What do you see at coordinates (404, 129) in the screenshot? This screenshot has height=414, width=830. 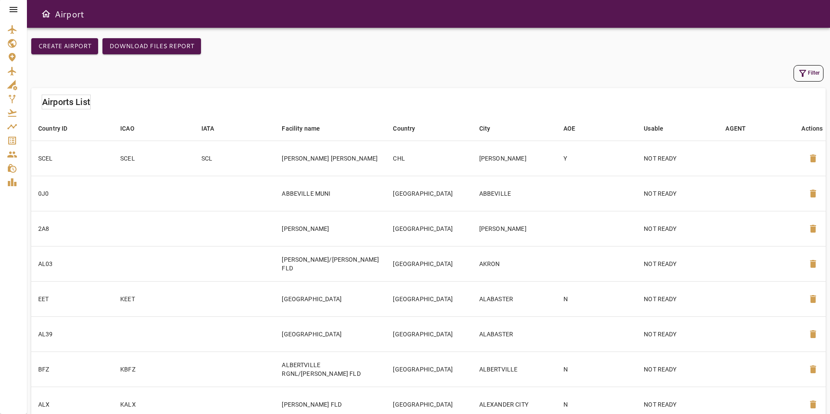 I see `div: Country` at bounding box center [404, 129].